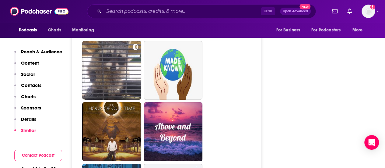 The width and height of the screenshot is (385, 168). What do you see at coordinates (305, 6) in the screenshot?
I see `span: New` at bounding box center [305, 6].